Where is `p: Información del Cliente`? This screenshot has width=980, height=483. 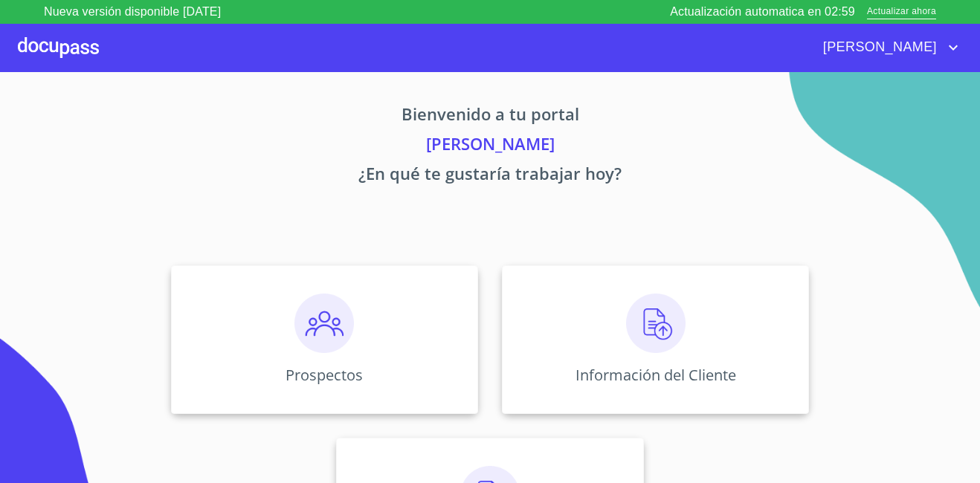 p: Información del Cliente is located at coordinates (656, 375).